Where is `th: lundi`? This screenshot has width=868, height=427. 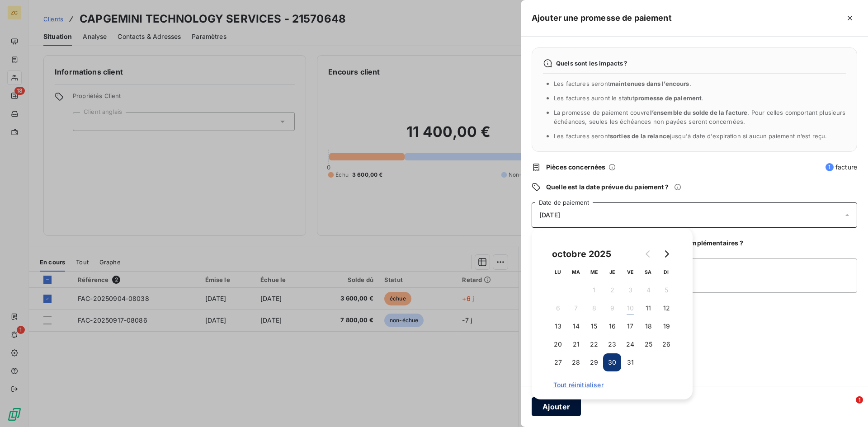 th: lundi is located at coordinates (558, 272).